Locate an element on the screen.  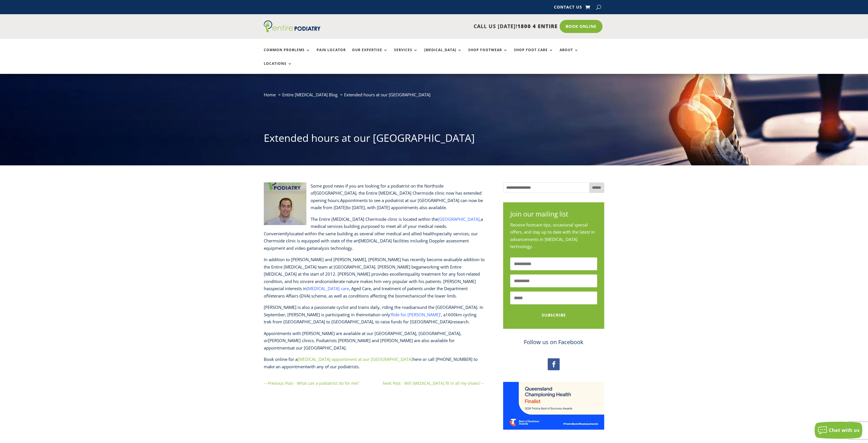
span: a medical services building purposed to meet all of your medical needs. Conveniently is located at coordinates (374, 226).